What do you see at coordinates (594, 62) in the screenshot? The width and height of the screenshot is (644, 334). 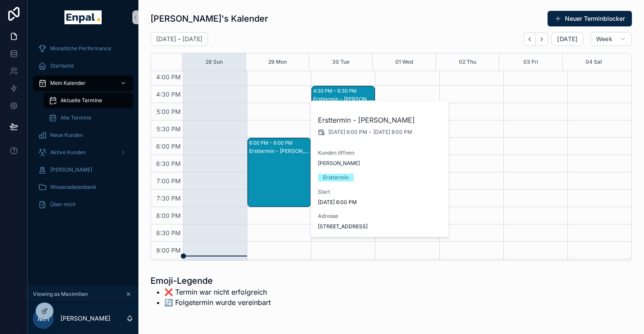 I see `div: 04 Sat` at bounding box center [594, 62].